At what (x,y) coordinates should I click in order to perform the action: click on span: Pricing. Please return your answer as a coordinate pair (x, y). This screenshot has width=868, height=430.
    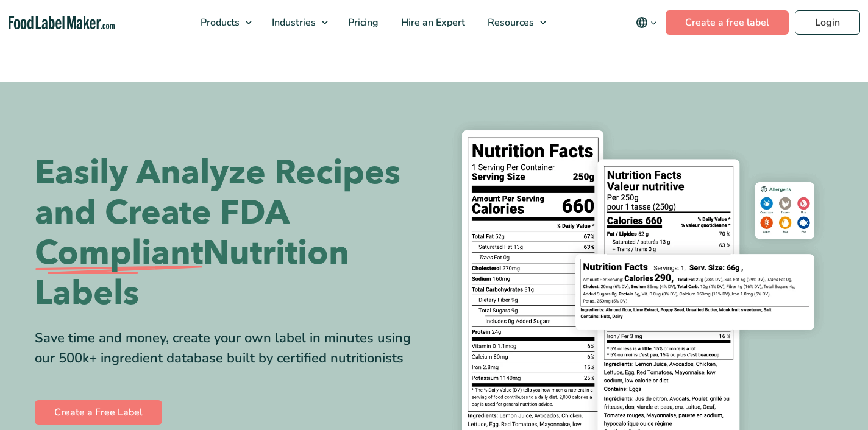
    Looking at the image, I should click on (362, 23).